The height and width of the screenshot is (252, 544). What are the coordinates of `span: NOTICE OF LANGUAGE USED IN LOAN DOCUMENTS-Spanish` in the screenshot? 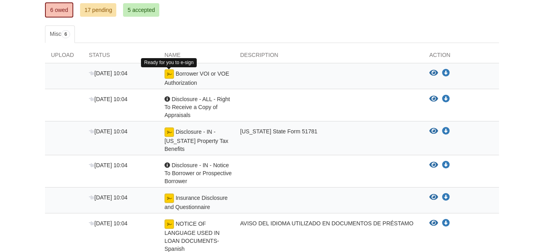 It's located at (192, 236).